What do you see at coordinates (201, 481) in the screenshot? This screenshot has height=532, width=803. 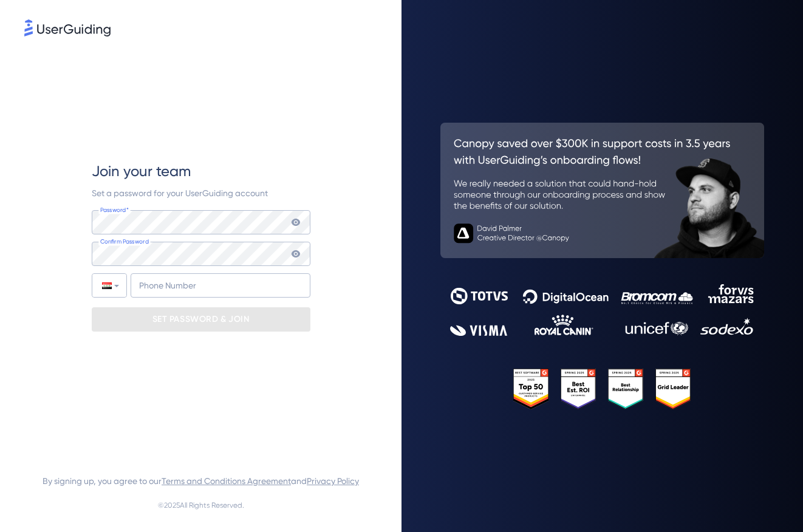 I see `span: By signing up, you agree to our and` at bounding box center [201, 481].